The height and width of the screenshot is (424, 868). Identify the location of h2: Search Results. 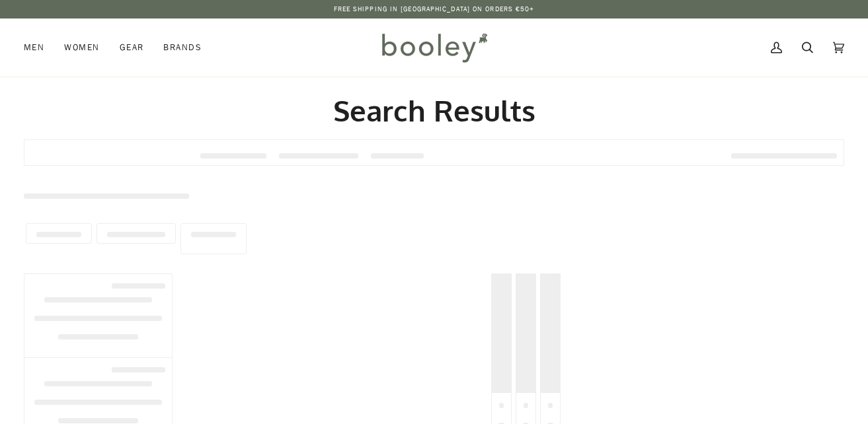
(434, 110).